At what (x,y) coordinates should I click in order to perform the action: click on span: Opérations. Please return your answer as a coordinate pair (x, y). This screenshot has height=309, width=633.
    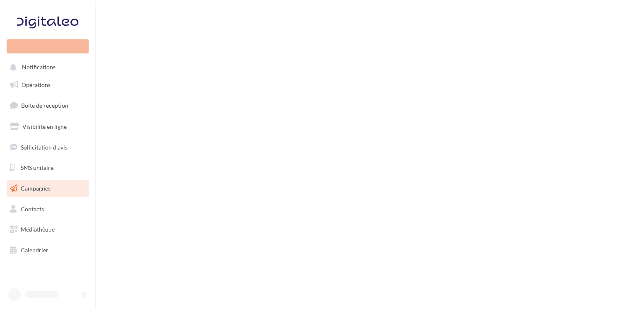
    Looking at the image, I should click on (36, 84).